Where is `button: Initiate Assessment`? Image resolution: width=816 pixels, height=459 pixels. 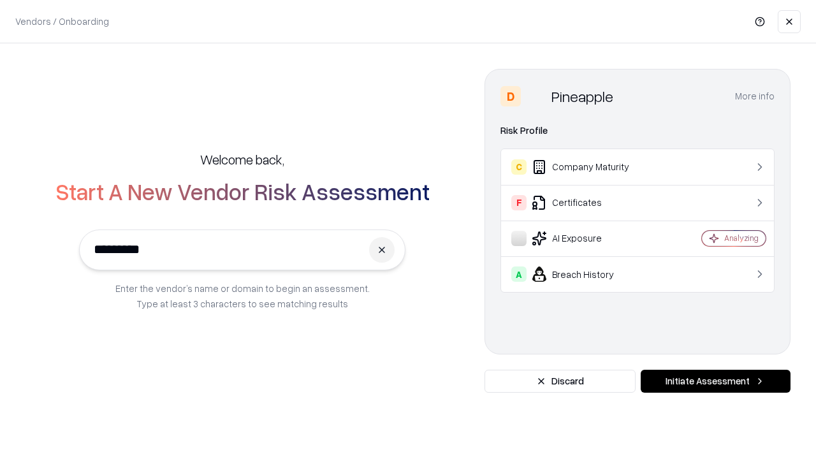
button: Initiate Assessment is located at coordinates (715, 381).